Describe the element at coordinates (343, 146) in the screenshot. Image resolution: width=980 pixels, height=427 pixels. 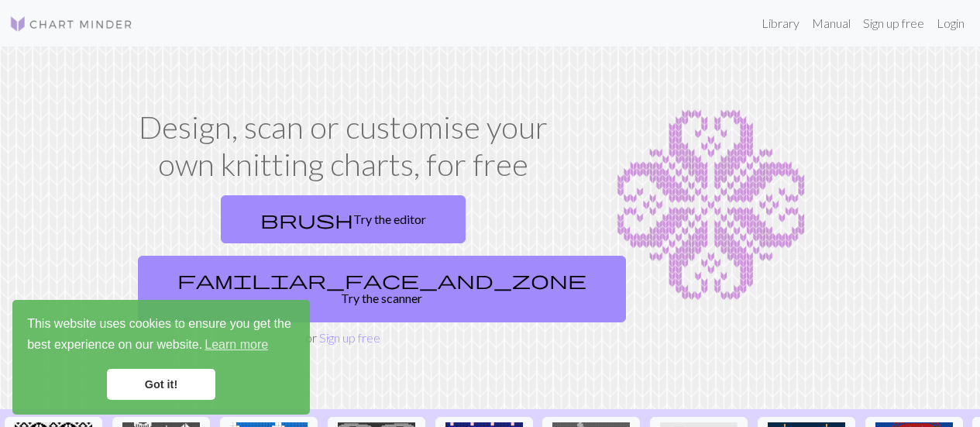
I see `h1: Design, scan or customise your own knitting charts, for free` at that location.